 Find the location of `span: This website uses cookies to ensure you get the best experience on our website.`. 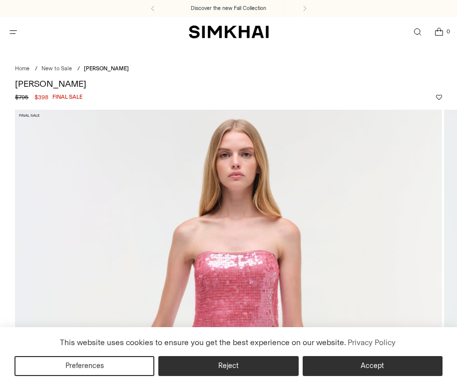

span: This website uses cookies to ensure you get the best experience on our website. is located at coordinates (203, 342).